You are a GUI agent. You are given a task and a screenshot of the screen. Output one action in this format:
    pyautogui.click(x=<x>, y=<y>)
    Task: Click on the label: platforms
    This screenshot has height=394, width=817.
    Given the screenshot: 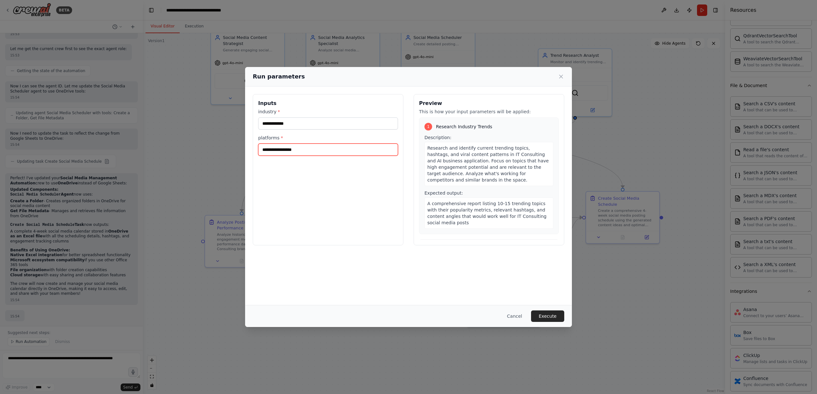 What is the action you would take?
    pyautogui.click(x=328, y=138)
    